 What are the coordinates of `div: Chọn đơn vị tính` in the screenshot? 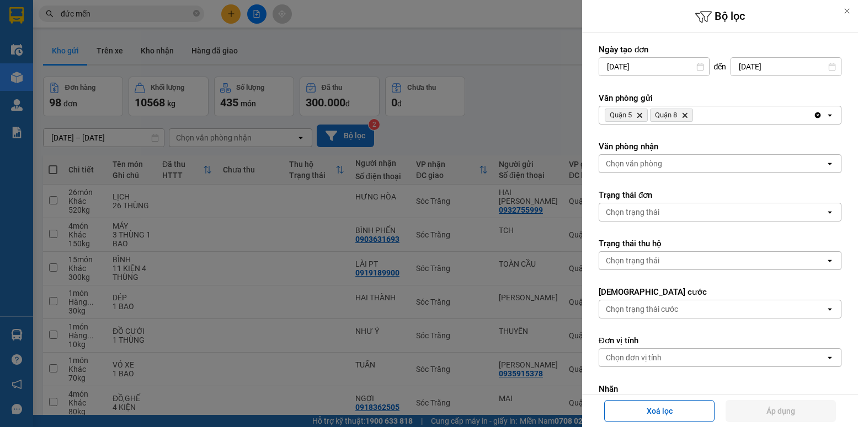 It's located at (633, 358).